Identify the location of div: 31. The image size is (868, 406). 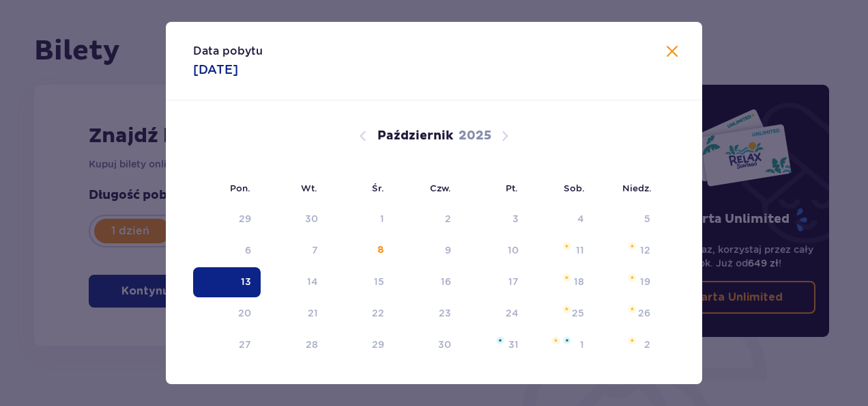
(513, 345).